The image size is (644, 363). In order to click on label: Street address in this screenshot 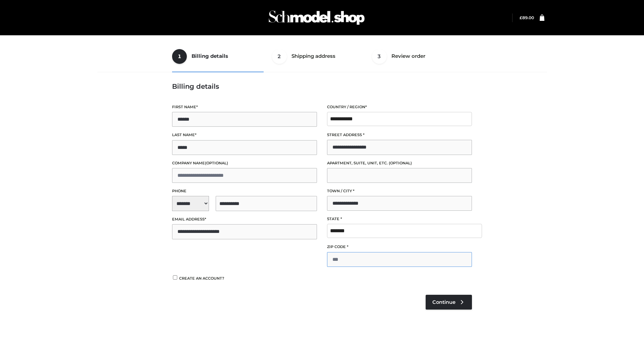, I will do `click(400, 135)`.